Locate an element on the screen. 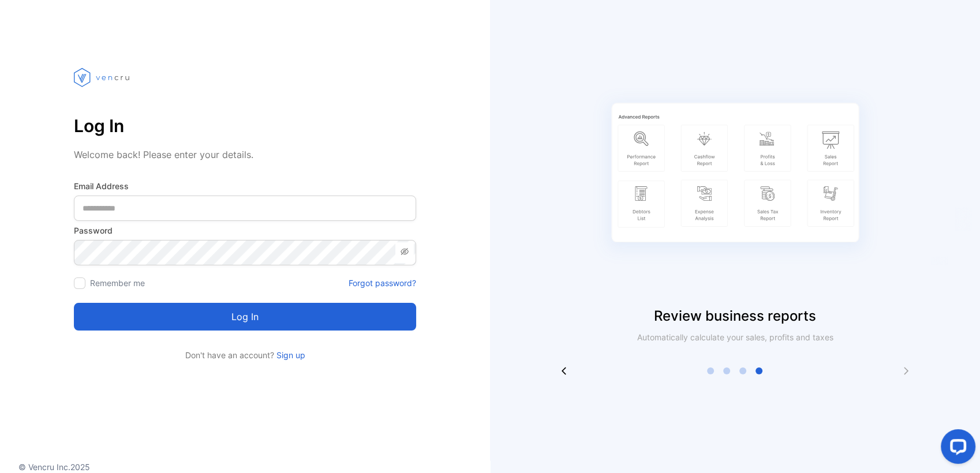 Image resolution: width=980 pixels, height=473 pixels. p: Automatically calculate your sales, profits and taxes is located at coordinates (736, 337).